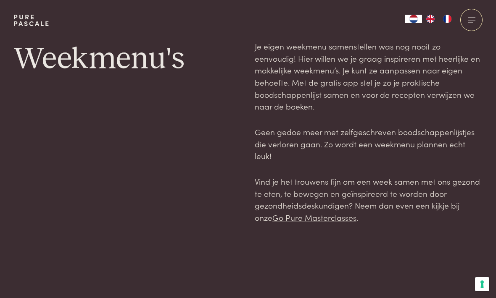 Image resolution: width=496 pixels, height=298 pixels. Describe the element at coordinates (369, 144) in the screenshot. I see `p: Geen gedoe meer met zelfgeschreven boodschappenlijstjes die verloren gaan. Zo wordt een weekmenu ...` at that location.